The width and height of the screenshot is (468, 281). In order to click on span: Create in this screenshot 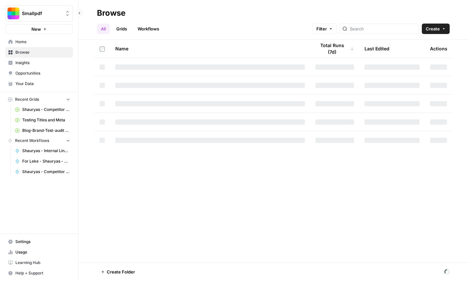, I will do `click(433, 29)`.